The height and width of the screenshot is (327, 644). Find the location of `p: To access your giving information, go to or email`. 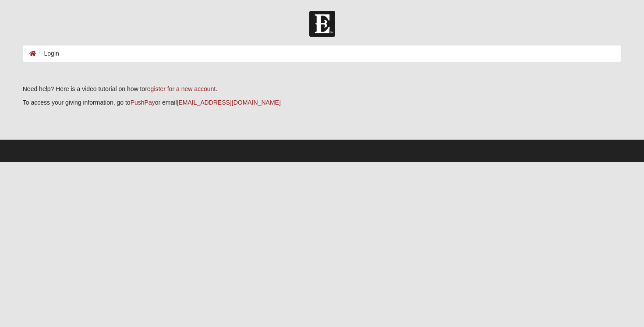

p: To access your giving information, go to or email is located at coordinates (322, 103).